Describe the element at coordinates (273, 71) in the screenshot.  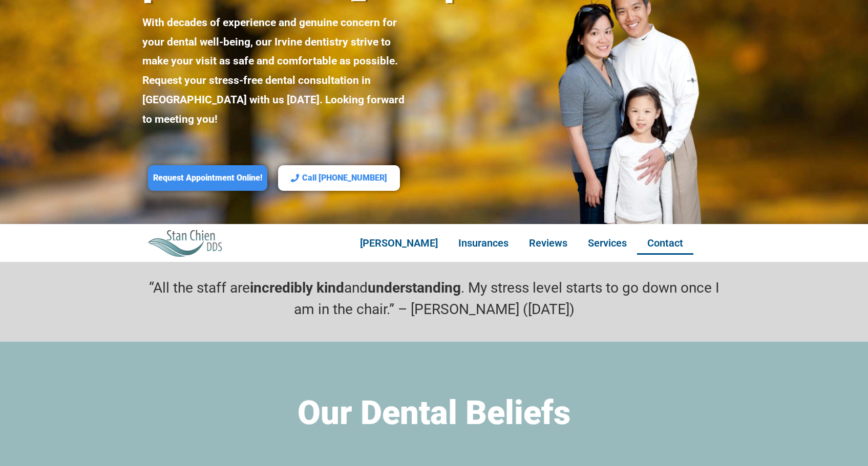
I see `p: With decades of experience and genuine concern for your dental well-being, our Irvine dentistry s...` at that location.